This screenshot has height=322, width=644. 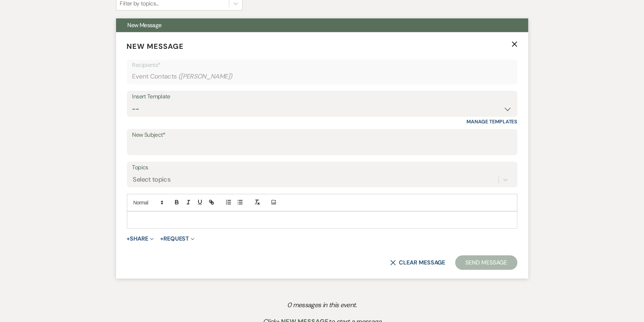 What do you see at coordinates (152, 180) in the screenshot?
I see `div: Select topics` at bounding box center [152, 180].